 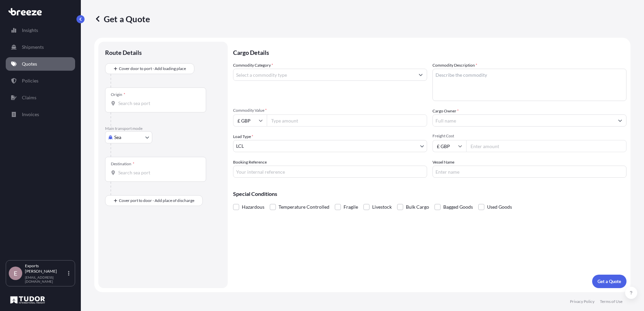 I want to click on div: Origin, so click(x=118, y=95).